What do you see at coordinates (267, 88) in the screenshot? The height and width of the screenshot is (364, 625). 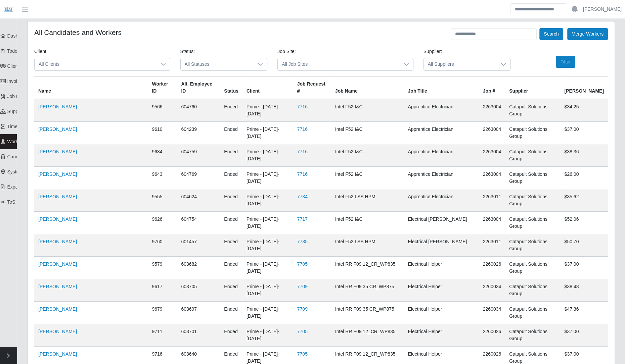 I see `th: Client` at bounding box center [267, 88].